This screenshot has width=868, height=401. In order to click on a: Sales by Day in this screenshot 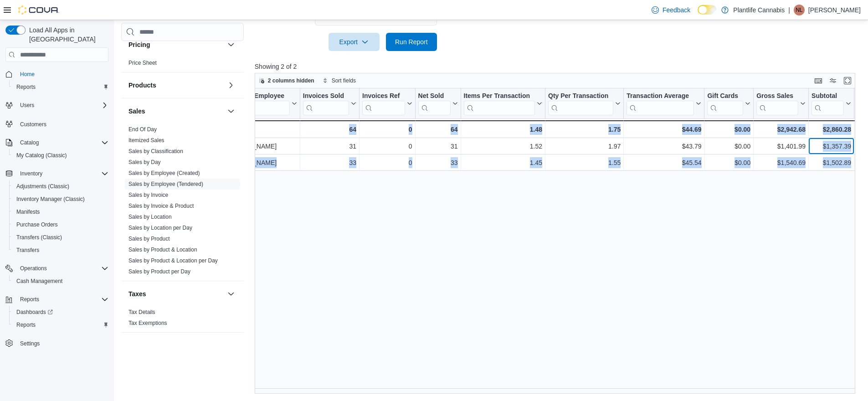, I will do `click(144, 162)`.